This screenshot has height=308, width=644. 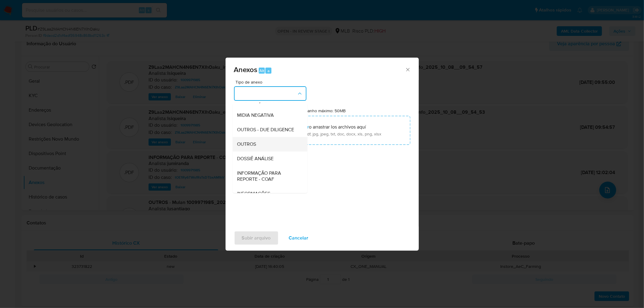 What do you see at coordinates (268, 71) in the screenshot?
I see `span: a` at bounding box center [268, 71].